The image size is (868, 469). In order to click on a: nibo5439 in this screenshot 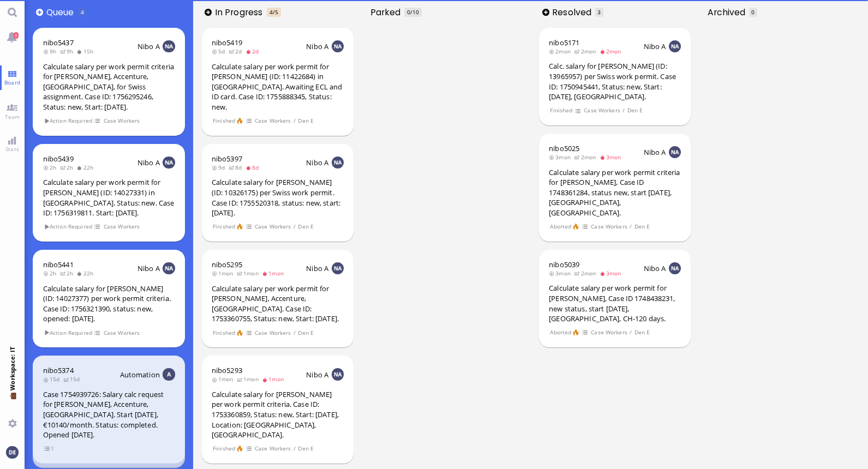, I will do `click(58, 158)`.